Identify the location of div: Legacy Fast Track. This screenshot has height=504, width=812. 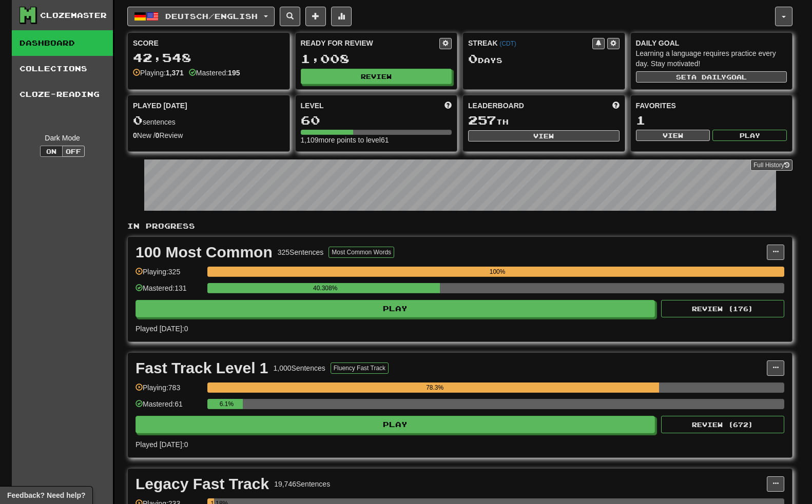
(203, 484).